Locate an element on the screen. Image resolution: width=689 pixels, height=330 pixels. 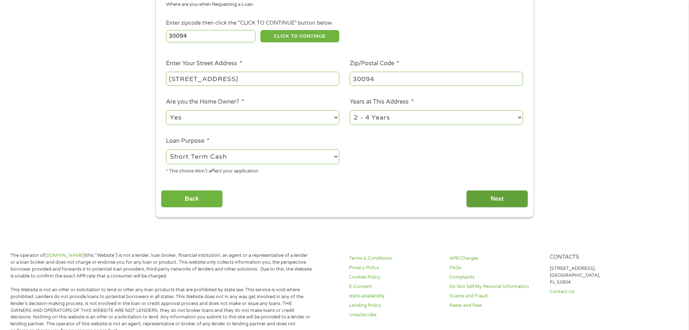
label: Are you the Home Owner? is located at coordinates (205, 102).